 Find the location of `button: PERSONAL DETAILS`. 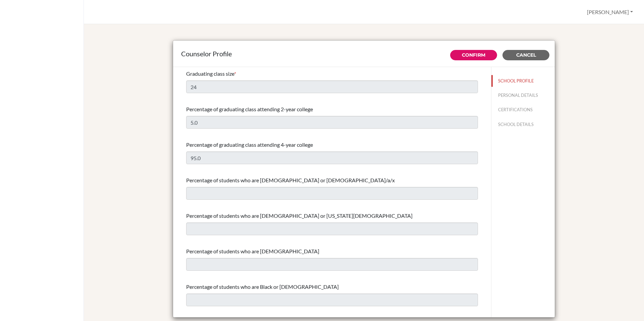

button: PERSONAL DETAILS is located at coordinates (523, 95).